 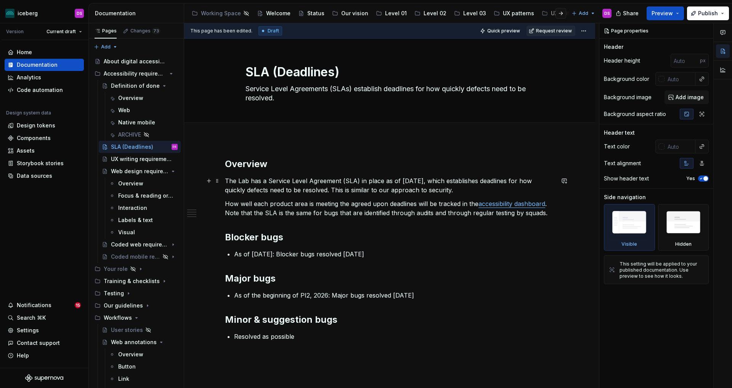 What do you see at coordinates (583, 13) in the screenshot?
I see `span: Add` at bounding box center [583, 13].